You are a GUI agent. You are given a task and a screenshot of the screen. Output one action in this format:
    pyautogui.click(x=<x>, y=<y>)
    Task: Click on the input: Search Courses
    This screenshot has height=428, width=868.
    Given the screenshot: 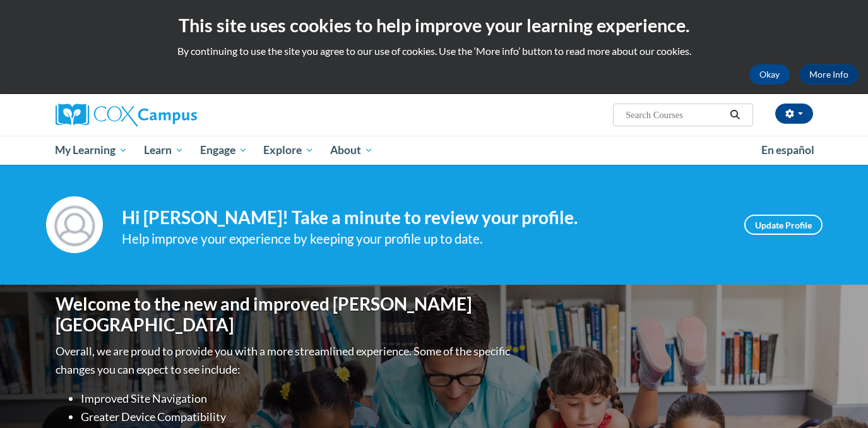 What is the action you would take?
    pyautogui.click(x=674, y=115)
    